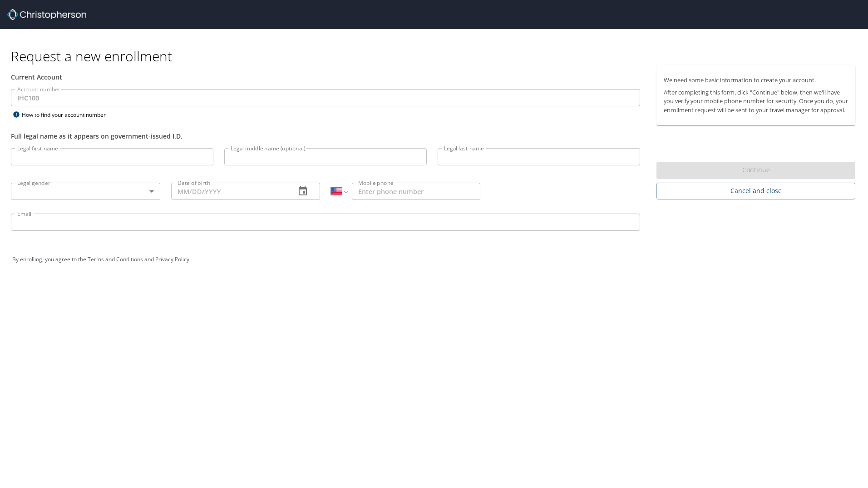 Image resolution: width=868 pixels, height=488 pixels. What do you see at coordinates (756, 80) in the screenshot?
I see `p: We need some basic information to create your account.` at bounding box center [756, 80].